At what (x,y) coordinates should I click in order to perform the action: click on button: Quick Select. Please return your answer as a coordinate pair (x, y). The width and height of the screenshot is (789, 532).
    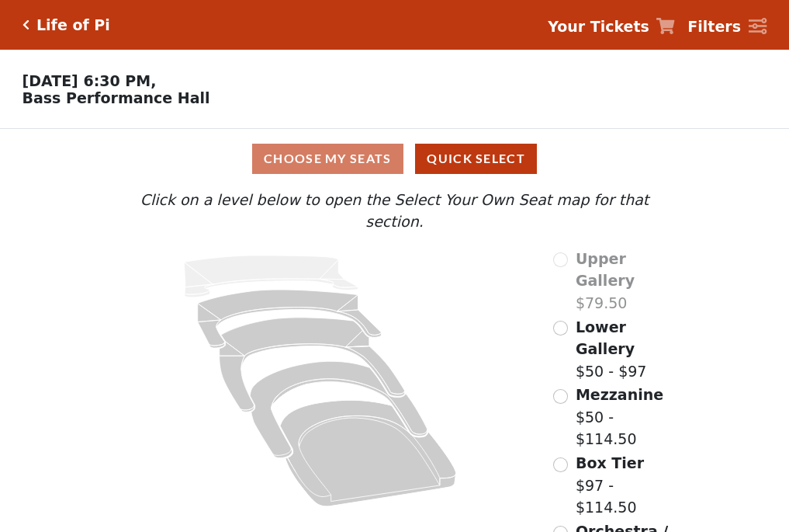
    Looking at the image, I should click on (476, 158).